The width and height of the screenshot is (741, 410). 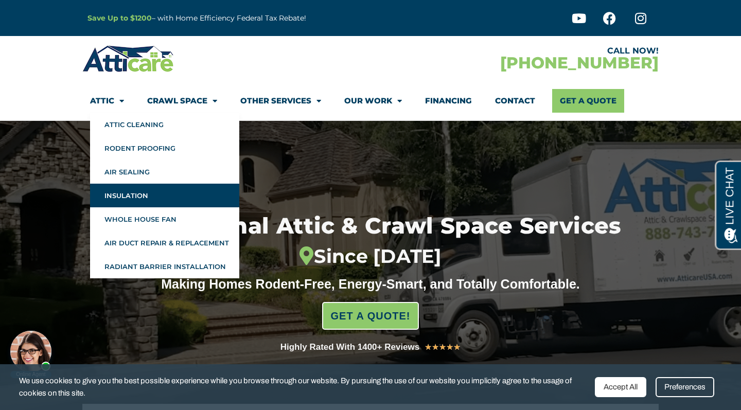 What do you see at coordinates (514, 51) in the screenshot?
I see `div: CALL NOW!` at bounding box center [514, 51].